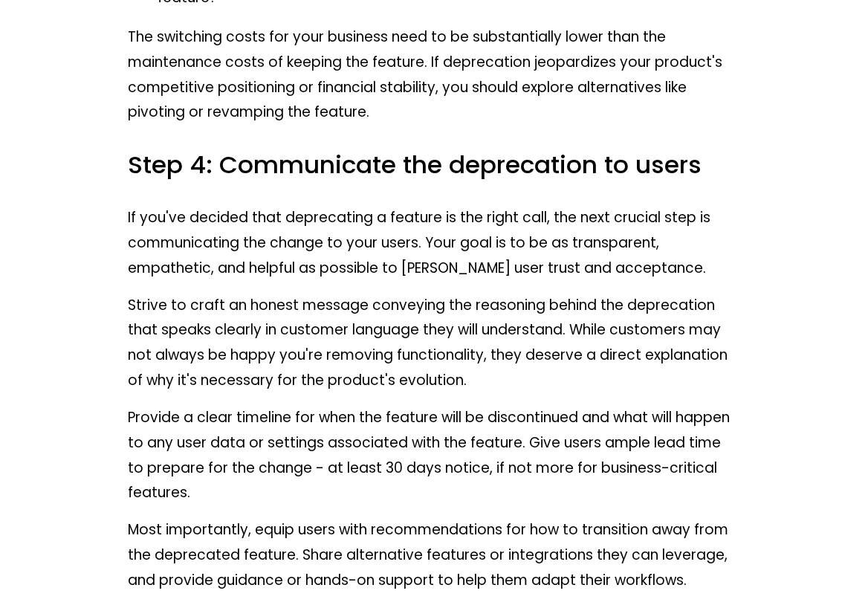  What do you see at coordinates (434, 75) in the screenshot?
I see `p: The switching costs for your business need to be substantially lower than the maintenance costs o...` at bounding box center [434, 75].